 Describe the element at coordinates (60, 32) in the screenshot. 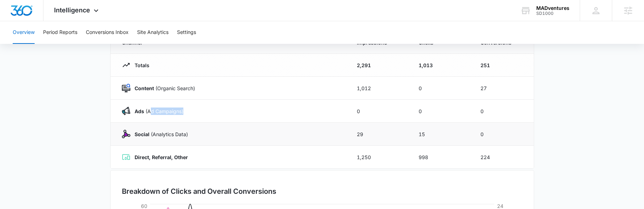

I see `button: Period Reports` at that location.